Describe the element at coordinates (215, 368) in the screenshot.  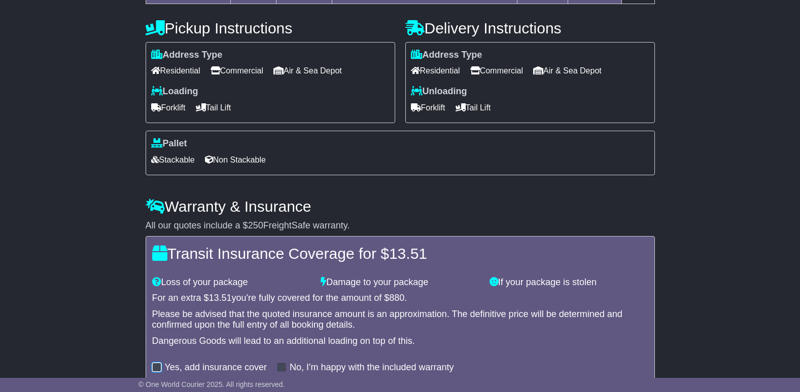
I see `label: Yes, add insurance cover` at that location.